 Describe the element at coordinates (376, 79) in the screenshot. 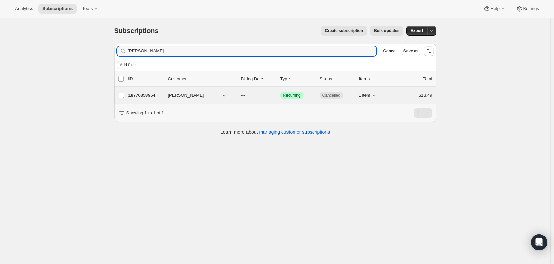

I see `div: Items` at that location.